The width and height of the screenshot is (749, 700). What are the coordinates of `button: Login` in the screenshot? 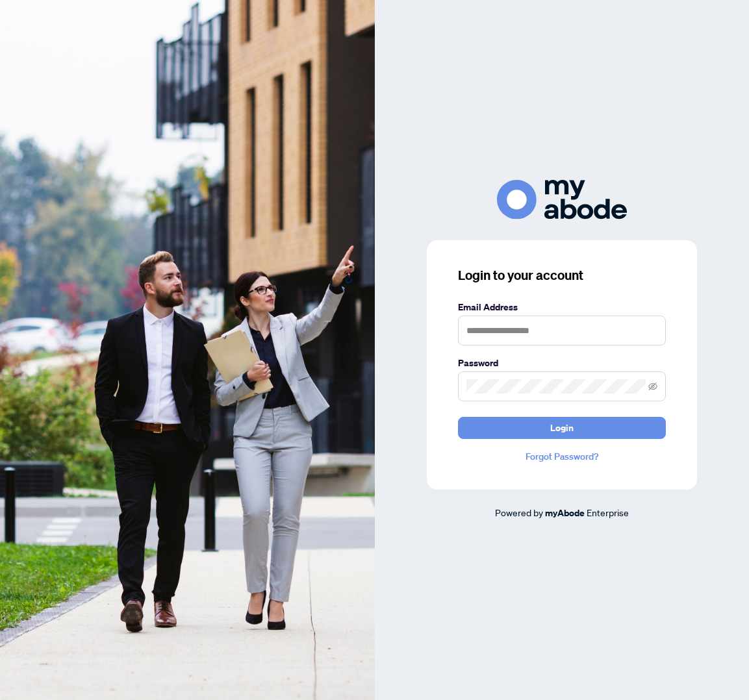 It's located at (562, 428).